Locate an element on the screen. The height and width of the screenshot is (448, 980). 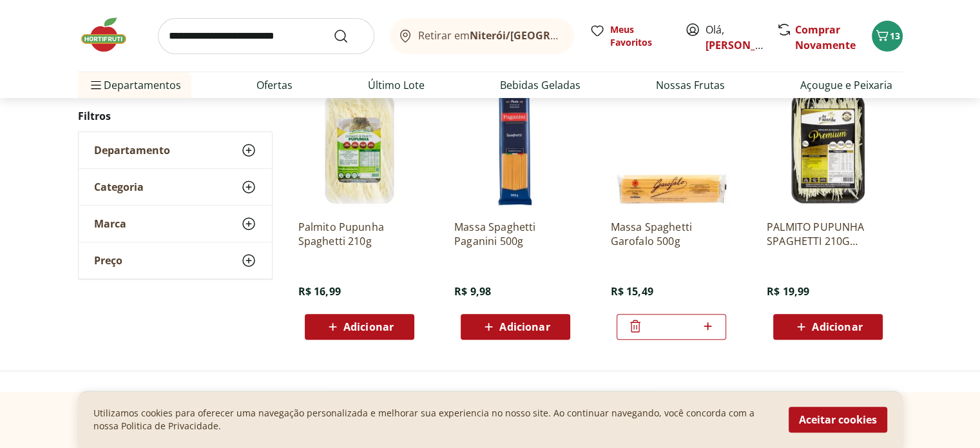
img: Massa Spaghetti Garofalo 500g is located at coordinates (671, 148).